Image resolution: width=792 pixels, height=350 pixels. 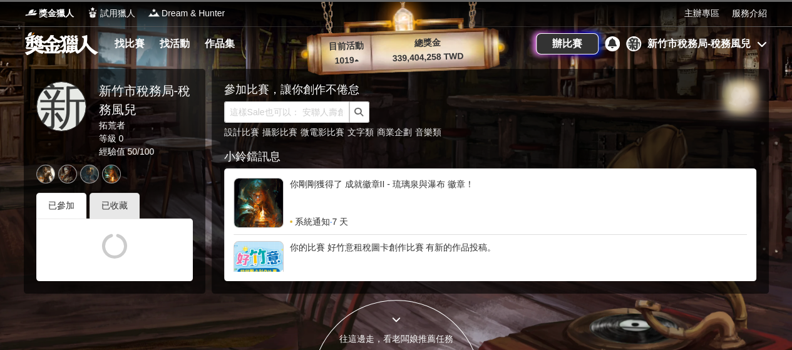 What do you see at coordinates (568, 44) in the screenshot?
I see `a: 辦比賽` at bounding box center [568, 44].